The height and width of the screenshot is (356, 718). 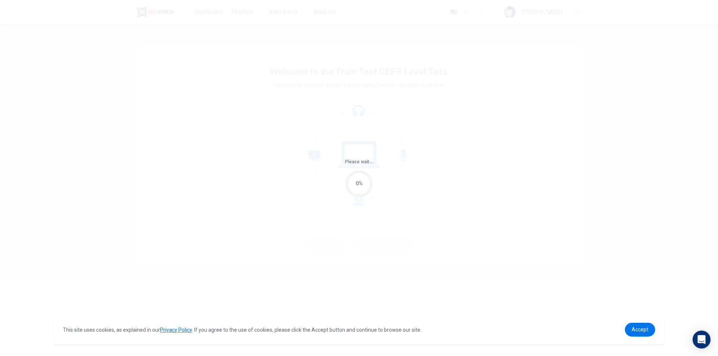 I want to click on span: Please wait..., so click(x=359, y=162).